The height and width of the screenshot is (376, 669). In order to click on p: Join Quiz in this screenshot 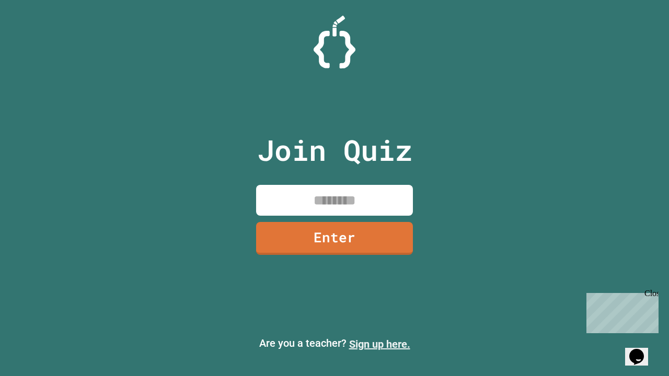, I will do `click(335, 150)`.